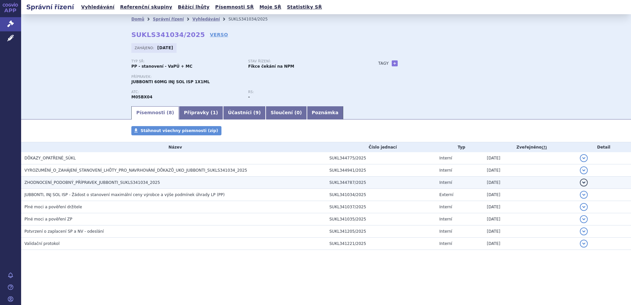 The image size is (631, 305). Describe the element at coordinates (381, 207) in the screenshot. I see `td: SUKL341037/2025` at that location.